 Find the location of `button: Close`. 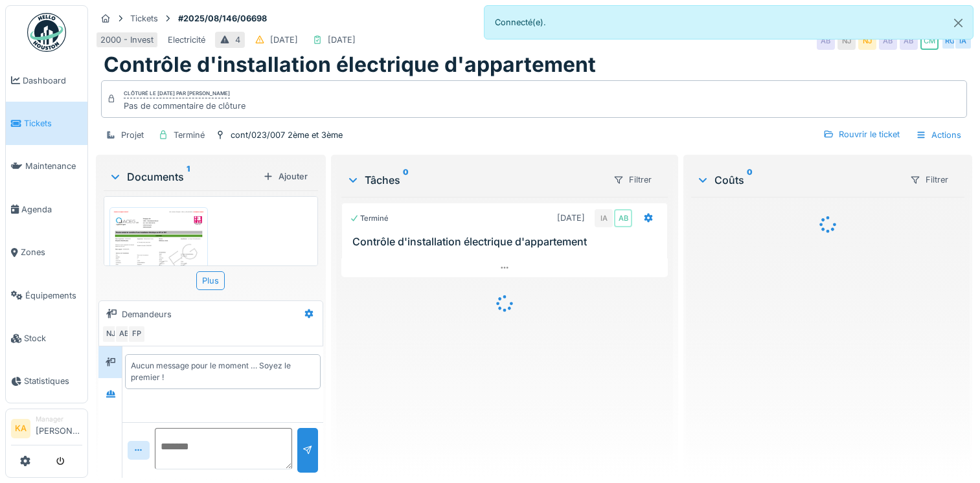

button: Close is located at coordinates (958, 23).